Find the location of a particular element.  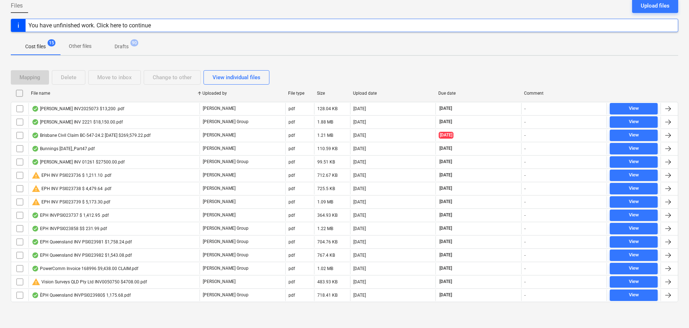

span: 15 is located at coordinates (51, 43).